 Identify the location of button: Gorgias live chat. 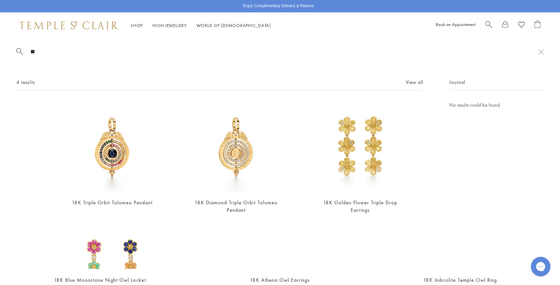
(13, 12).